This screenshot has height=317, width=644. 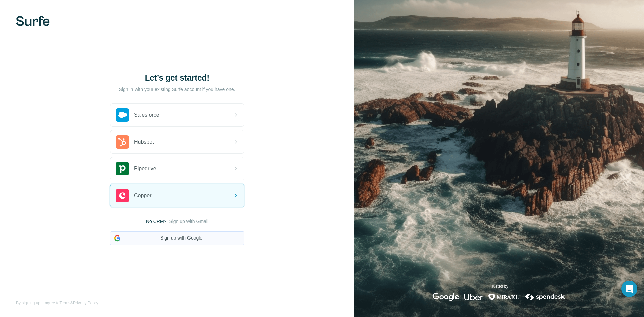 What do you see at coordinates (630, 289) in the screenshot?
I see `div: Open Intercom Messenger` at bounding box center [630, 289].